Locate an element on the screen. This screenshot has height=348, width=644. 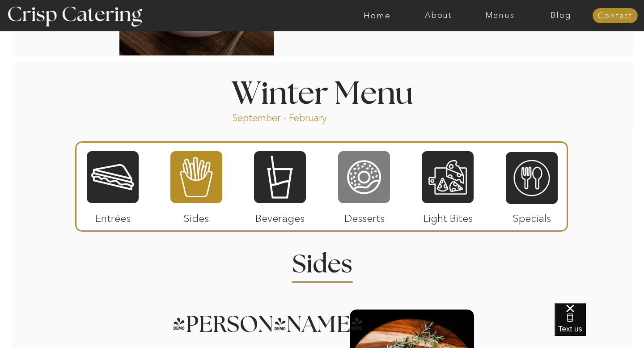
nav: About is located at coordinates (438, 16).